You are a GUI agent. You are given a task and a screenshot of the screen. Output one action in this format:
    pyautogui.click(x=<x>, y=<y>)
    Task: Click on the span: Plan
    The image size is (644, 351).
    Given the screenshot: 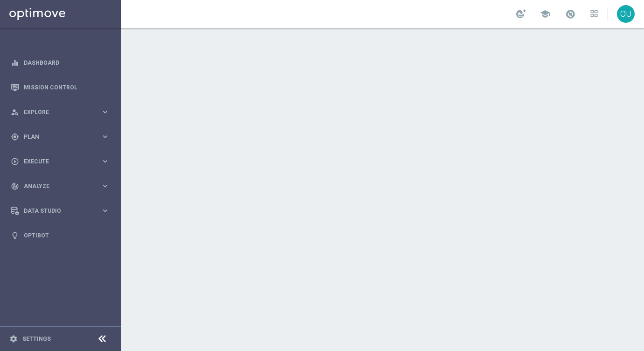 What is the action you would take?
    pyautogui.click(x=62, y=137)
    